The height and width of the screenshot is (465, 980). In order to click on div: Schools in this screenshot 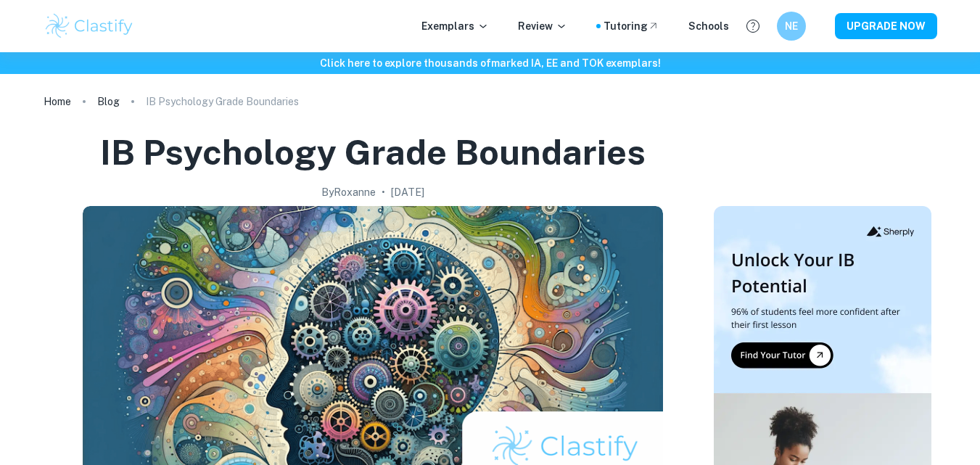, I will do `click(709, 26)`.